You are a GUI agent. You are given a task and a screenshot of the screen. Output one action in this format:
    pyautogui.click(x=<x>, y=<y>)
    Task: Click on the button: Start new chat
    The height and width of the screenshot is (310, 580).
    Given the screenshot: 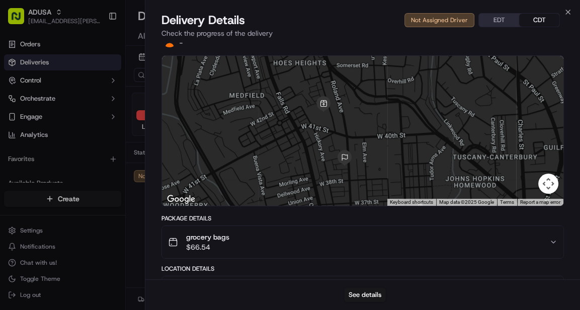 What is the action you would take?
    pyautogui.click(x=177, y=105)
    